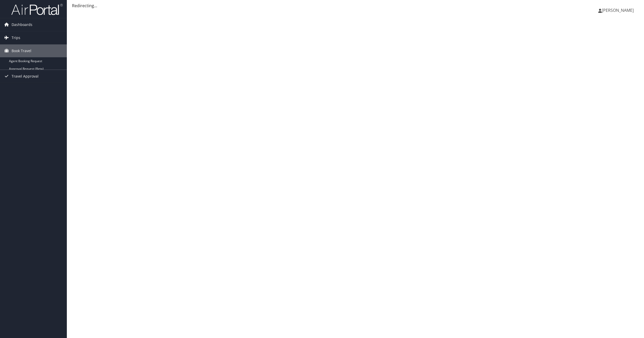 The height and width of the screenshot is (338, 644). I want to click on span: Dashboards, so click(22, 25).